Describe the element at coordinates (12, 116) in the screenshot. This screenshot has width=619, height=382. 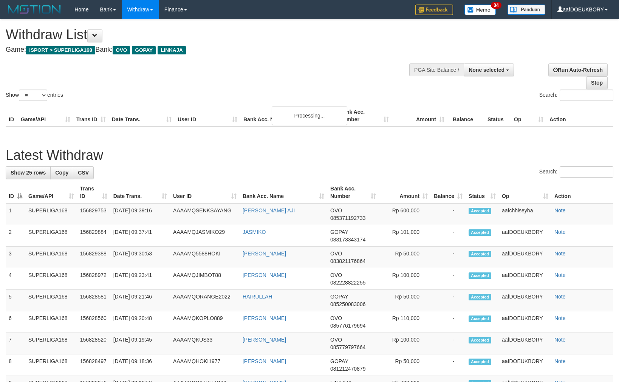
I see `th: ID` at that location.